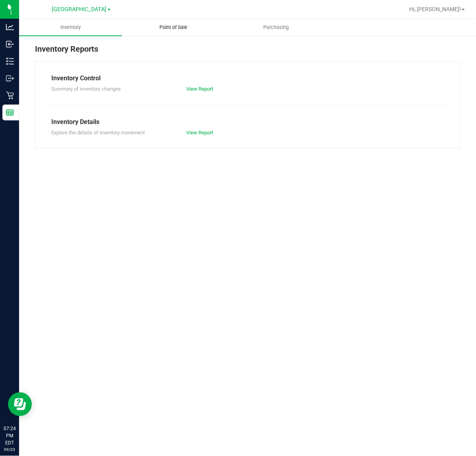  What do you see at coordinates (98, 132) in the screenshot?
I see `span: Explore the details of inventory movement` at bounding box center [98, 132].